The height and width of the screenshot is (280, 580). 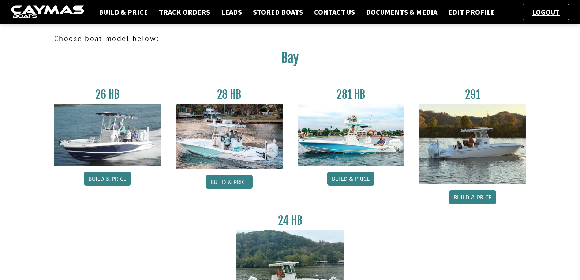 I want to click on a: Edit Profile, so click(x=472, y=12).